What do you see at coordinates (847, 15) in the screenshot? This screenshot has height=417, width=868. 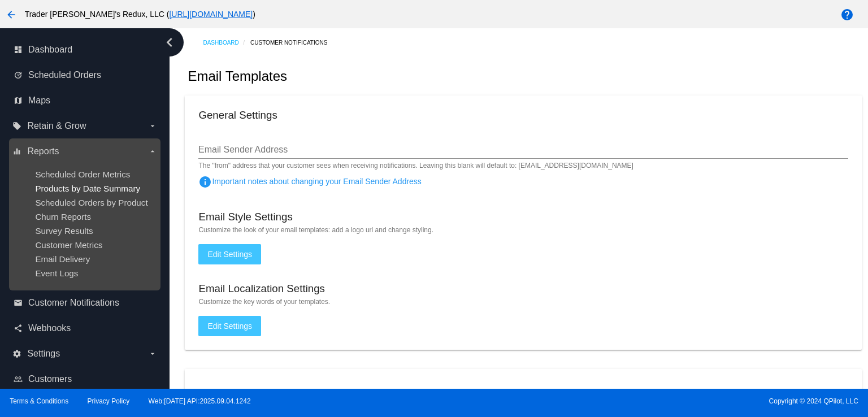 I see `mat-icon: help` at bounding box center [847, 15].